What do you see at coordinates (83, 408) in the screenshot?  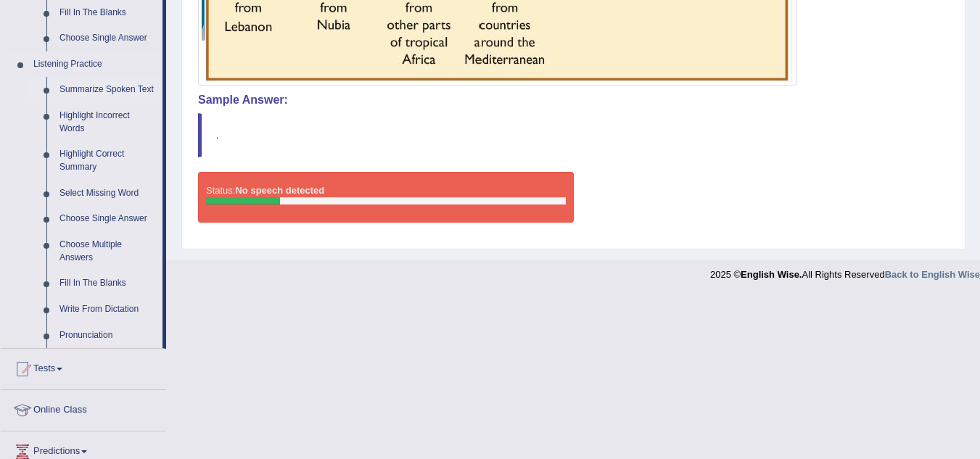 I see `a: Online Class` at bounding box center [83, 408].